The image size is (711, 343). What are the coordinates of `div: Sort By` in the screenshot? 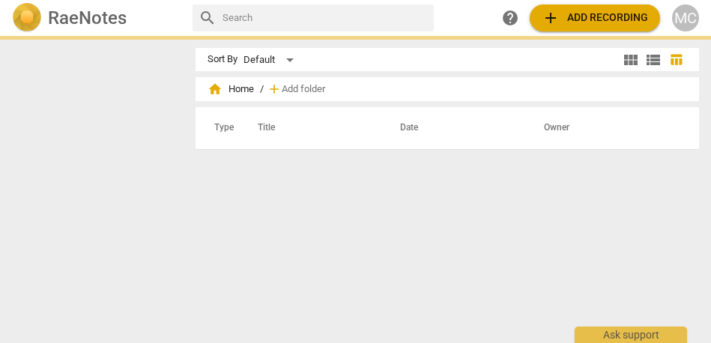 It's located at (223, 59).